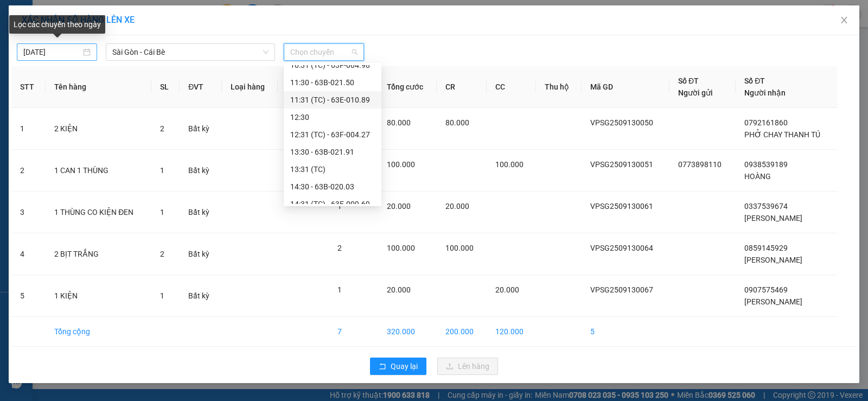 This screenshot has width=868, height=401. I want to click on th: Thu hộ, so click(559, 87).